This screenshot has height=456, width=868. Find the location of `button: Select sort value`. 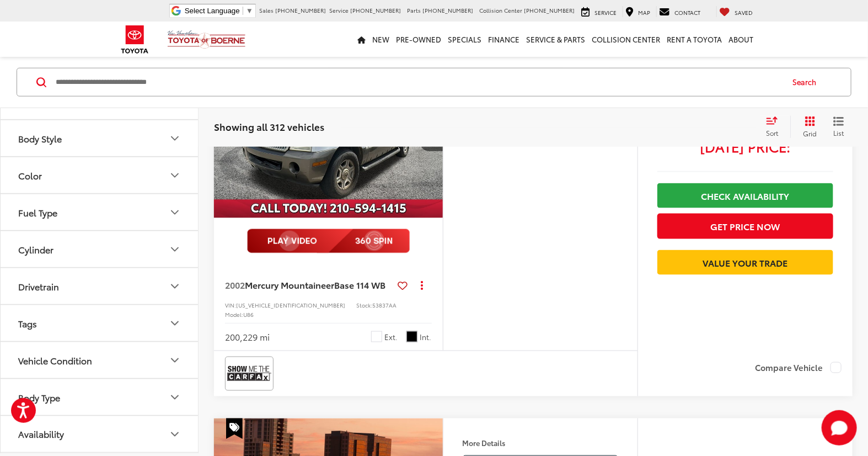

button: Select sort value is located at coordinates (776, 127).